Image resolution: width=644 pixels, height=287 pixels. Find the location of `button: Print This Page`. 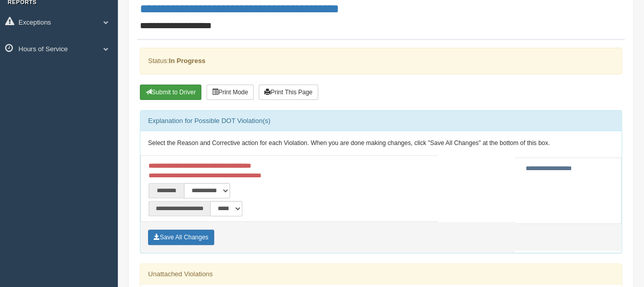

button: Print This Page is located at coordinates (289, 92).